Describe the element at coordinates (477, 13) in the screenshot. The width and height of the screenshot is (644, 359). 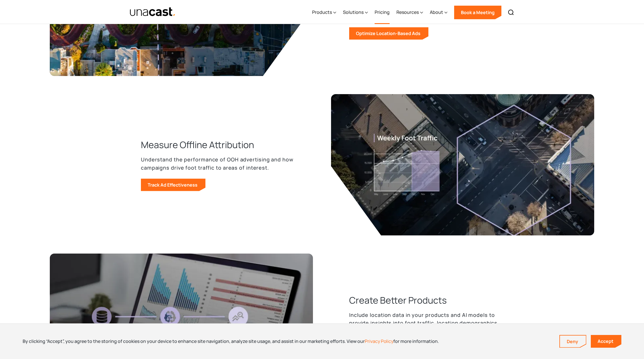
I see `a: Book a Meeting` at that location.